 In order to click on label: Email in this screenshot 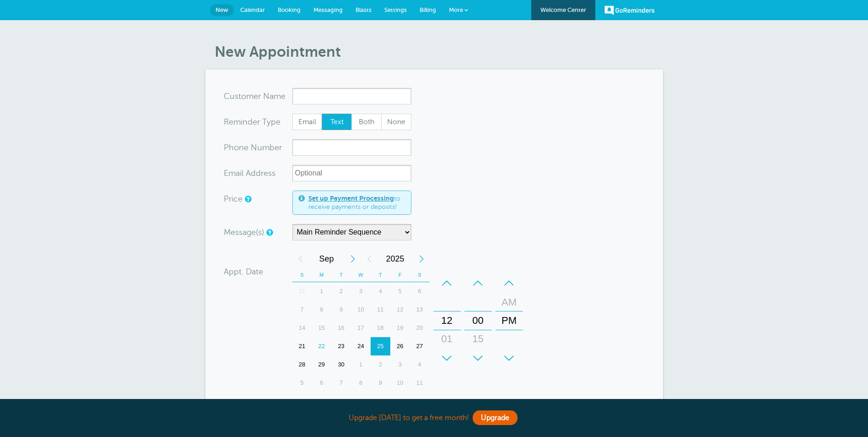, I will do `click(308, 122)`.